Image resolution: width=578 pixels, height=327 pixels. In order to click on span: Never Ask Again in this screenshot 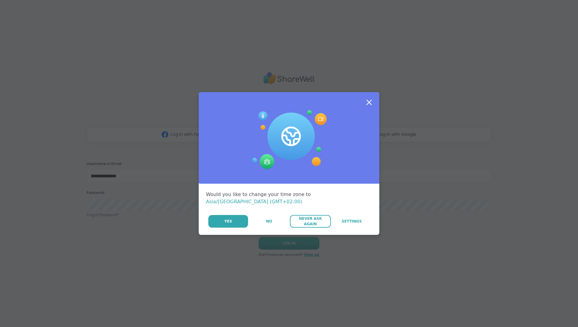, I will do `click(310, 221)`.